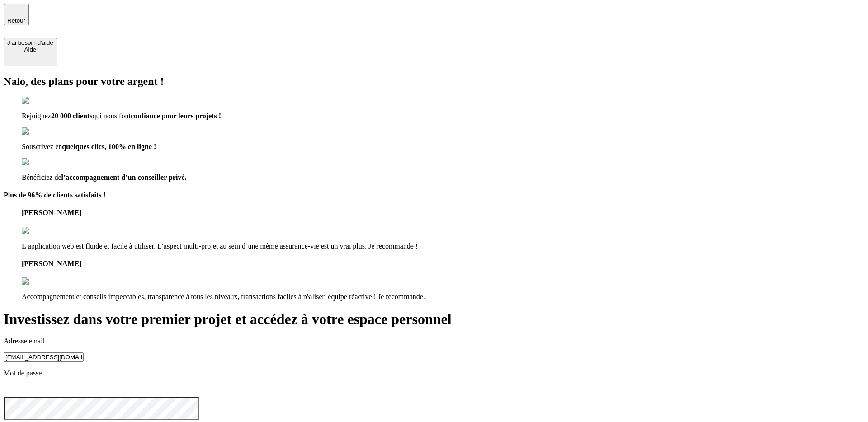 The image size is (868, 422). What do you see at coordinates (443, 297) in the screenshot?
I see `p: Accompagnement et conseils impeccables, transparence à tous les niveaux, transactions faciles à r...` at bounding box center [443, 297].